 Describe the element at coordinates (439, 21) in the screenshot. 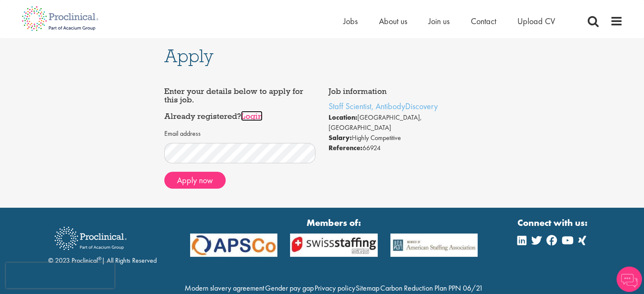

I see `span: Join us` at that location.